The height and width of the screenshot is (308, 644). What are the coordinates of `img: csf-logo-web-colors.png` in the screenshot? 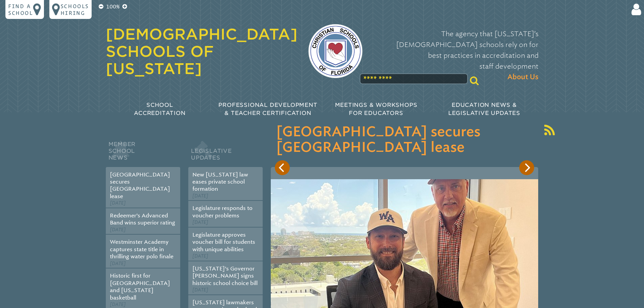 It's located at (335, 51).